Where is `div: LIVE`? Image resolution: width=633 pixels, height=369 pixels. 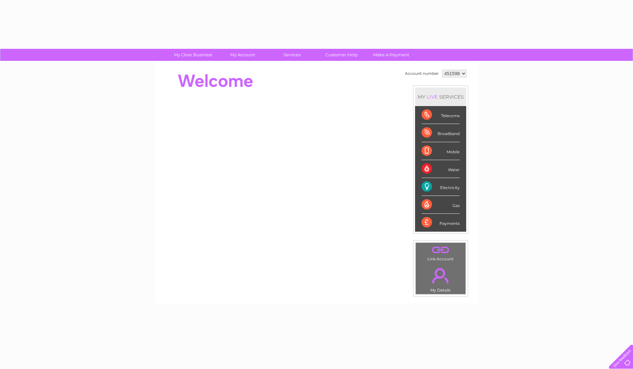
div: LIVE is located at coordinates (432, 97).